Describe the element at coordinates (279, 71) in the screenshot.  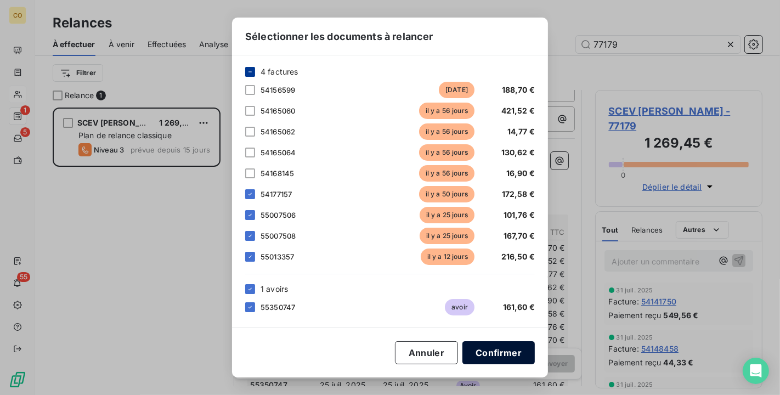
I see `span: 4 factures` at that location.